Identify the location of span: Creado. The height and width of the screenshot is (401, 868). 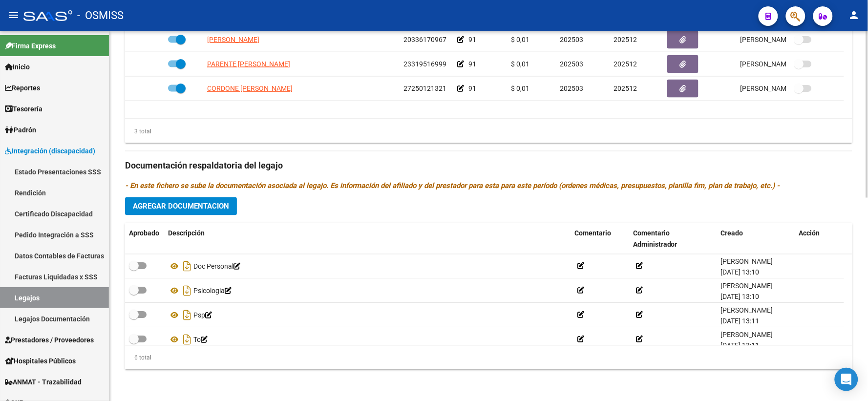
(732, 233).